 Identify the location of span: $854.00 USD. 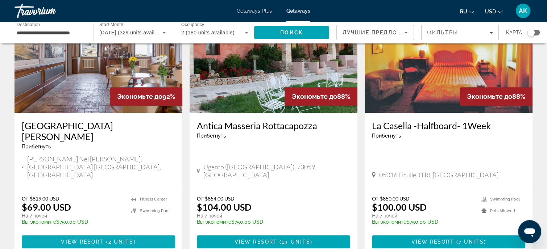
(220, 199).